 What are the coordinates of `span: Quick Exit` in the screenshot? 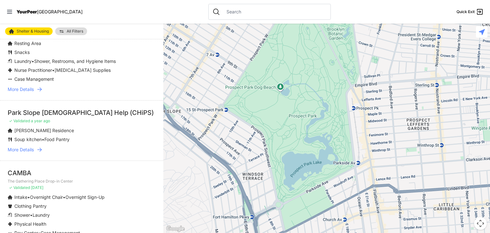 It's located at (465, 12).